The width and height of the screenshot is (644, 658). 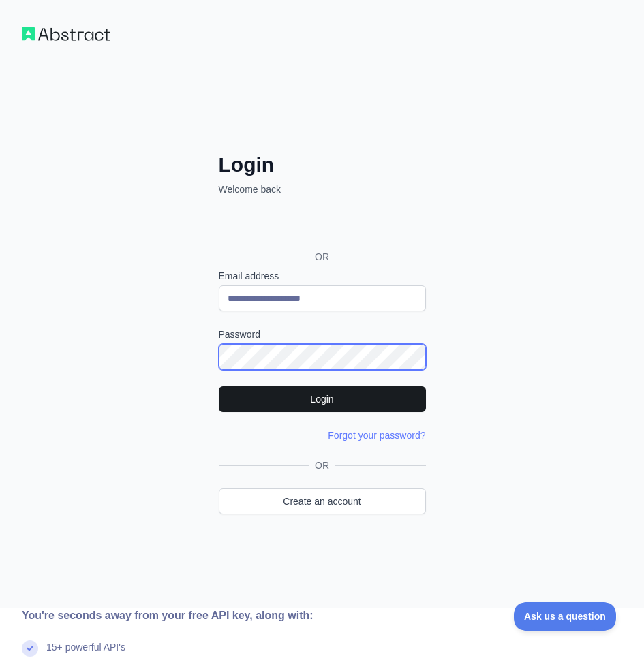 I want to click on a: Forgot your password?, so click(x=376, y=435).